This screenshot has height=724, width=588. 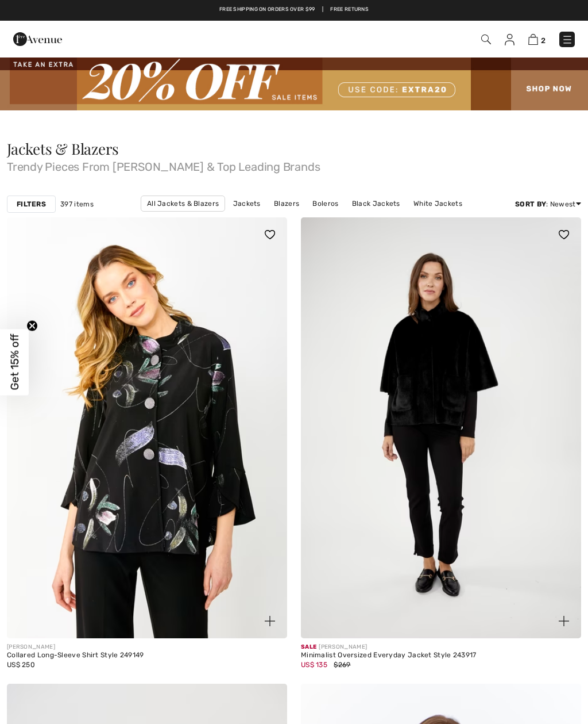 I want to click on img: Minimalist Oversized Everyday Jacket Style 243917. Black, so click(x=441, y=427).